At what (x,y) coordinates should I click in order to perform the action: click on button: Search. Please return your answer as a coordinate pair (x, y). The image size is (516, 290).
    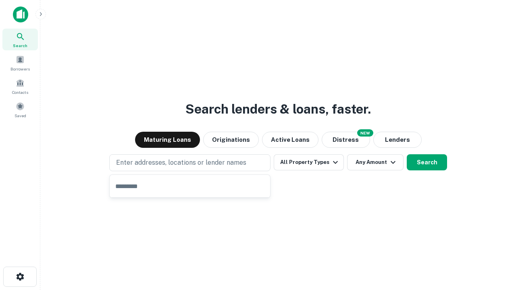
    Looking at the image, I should click on (427, 162).